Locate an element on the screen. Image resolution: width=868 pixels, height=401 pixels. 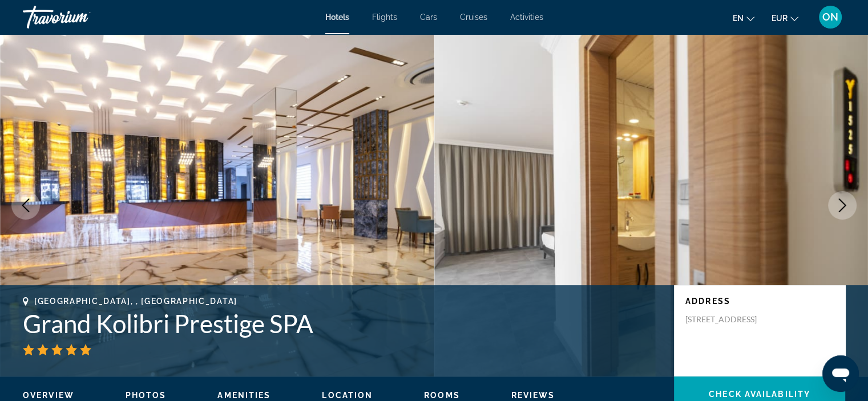
span: Location is located at coordinates (347, 395).